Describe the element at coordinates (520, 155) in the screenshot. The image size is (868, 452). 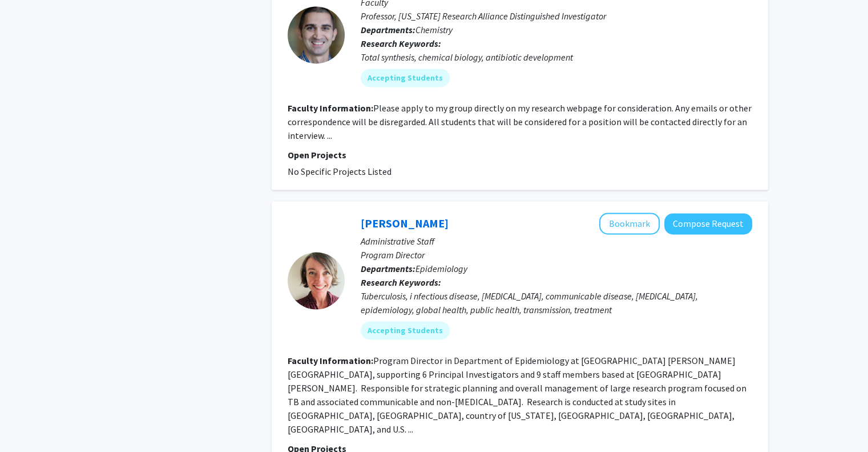
I see `p: Open Projects` at that location.